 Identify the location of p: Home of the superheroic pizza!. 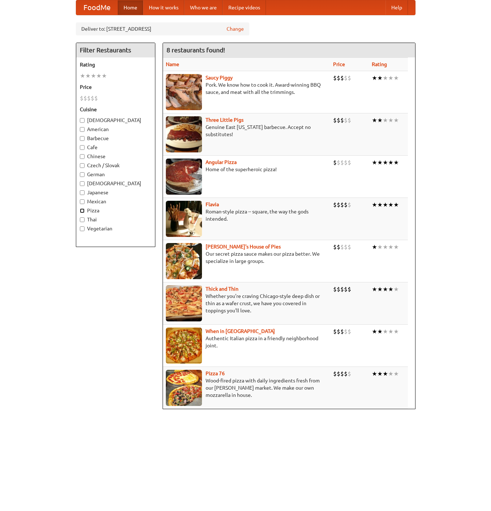
(247, 169).